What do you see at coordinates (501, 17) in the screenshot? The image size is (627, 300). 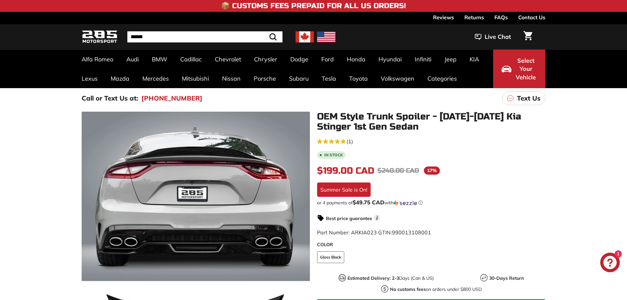 I see `a: FAQs` at bounding box center [501, 17].